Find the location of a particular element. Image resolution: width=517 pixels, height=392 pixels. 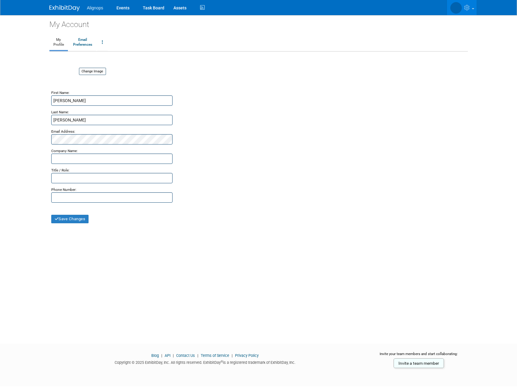

small: Last Name: is located at coordinates (60, 112).